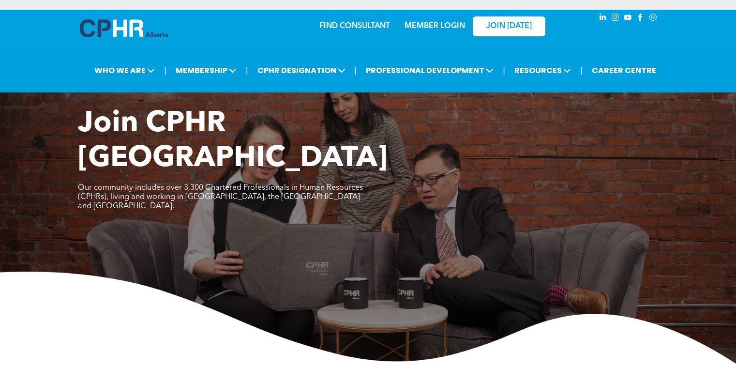 This screenshot has width=736, height=383. I want to click on a: FIND CONSULTANT, so click(355, 26).